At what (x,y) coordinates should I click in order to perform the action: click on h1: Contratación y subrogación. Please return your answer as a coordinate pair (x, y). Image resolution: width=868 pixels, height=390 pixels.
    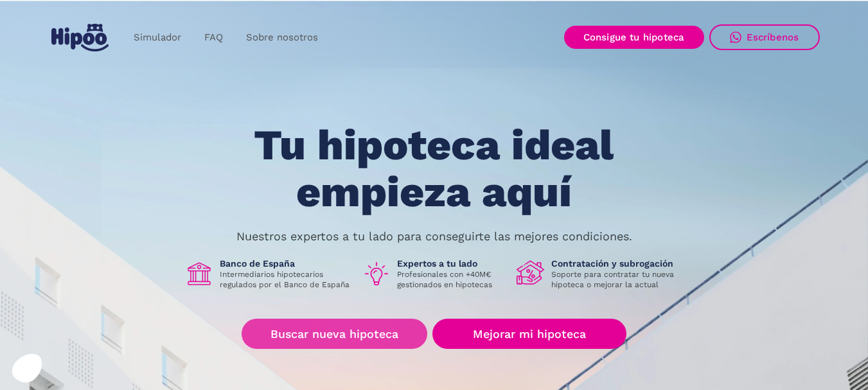
    Looking at the image, I should click on (617, 263).